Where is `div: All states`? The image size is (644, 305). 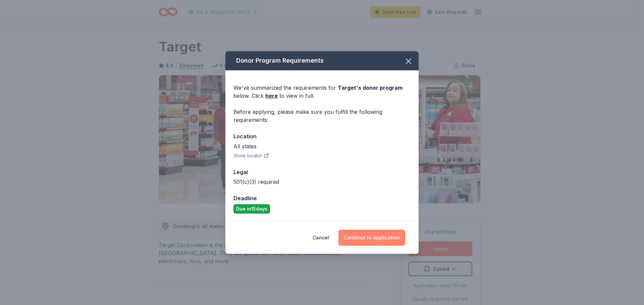 div: All states is located at coordinates (322, 147).